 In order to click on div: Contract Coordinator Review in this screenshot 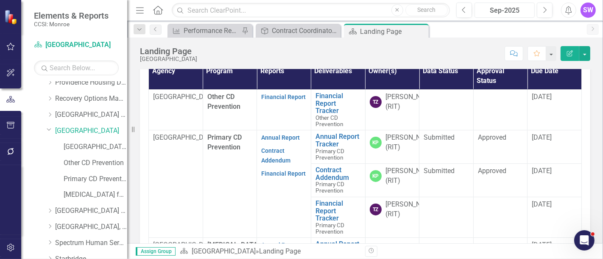, I will do `click(305, 31)`.